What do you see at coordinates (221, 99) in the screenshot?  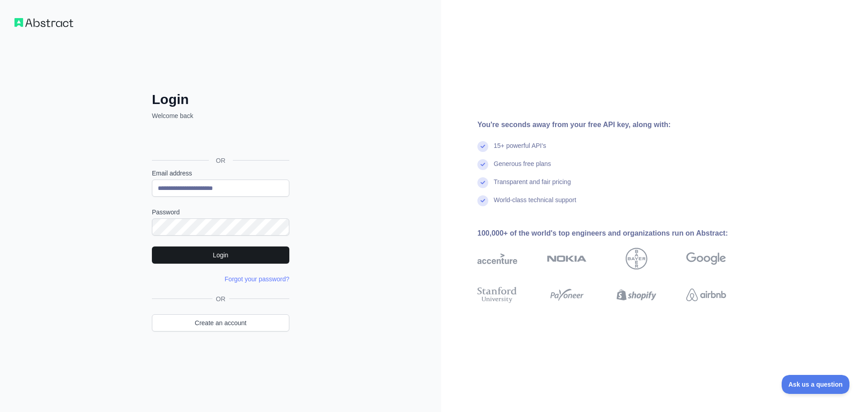 I see `h2: Login` at bounding box center [221, 99].